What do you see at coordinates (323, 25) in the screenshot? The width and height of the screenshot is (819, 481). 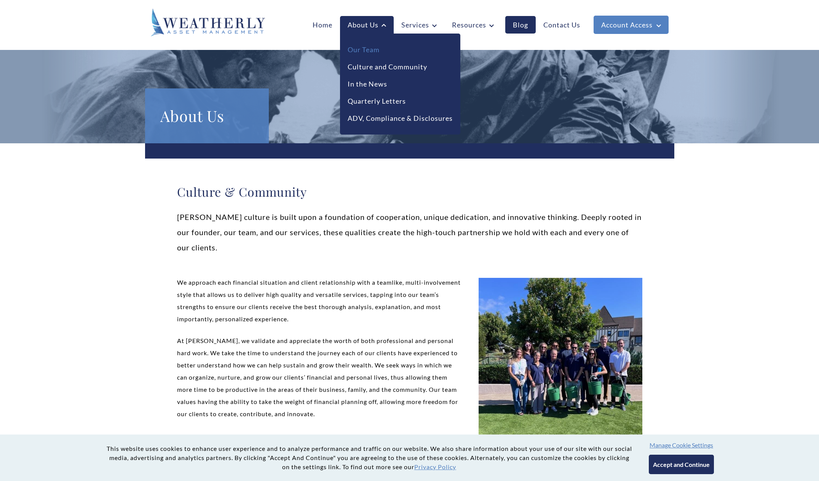 I see `a: Home` at bounding box center [323, 25].